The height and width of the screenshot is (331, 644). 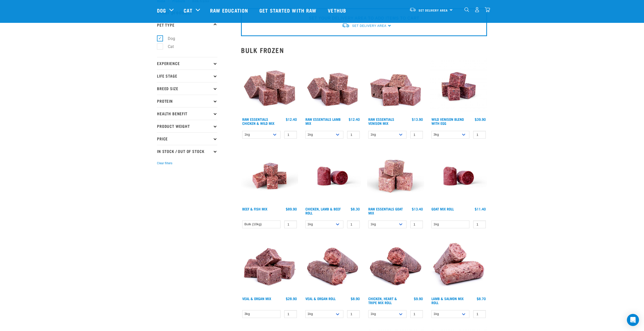 I want to click on a: Goat Mix Roll, so click(x=442, y=209).